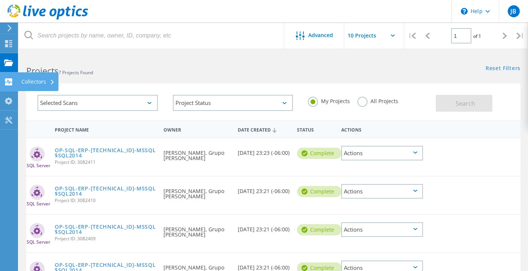 The width and height of the screenshot is (528, 271). I want to click on input: Search projects by name, owner, ID, company, etc, so click(151, 36).